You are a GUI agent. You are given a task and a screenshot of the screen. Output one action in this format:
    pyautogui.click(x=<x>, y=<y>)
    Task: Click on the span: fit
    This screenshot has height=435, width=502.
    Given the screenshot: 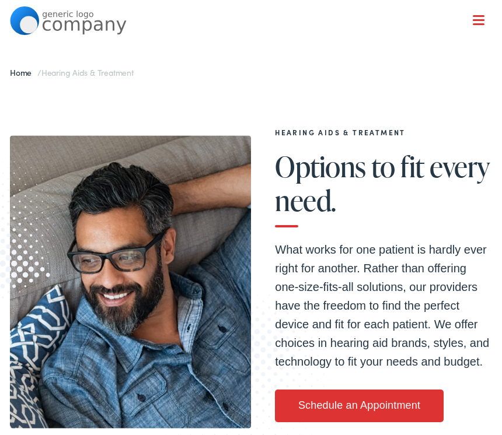 What is the action you would take?
    pyautogui.click(x=412, y=166)
    